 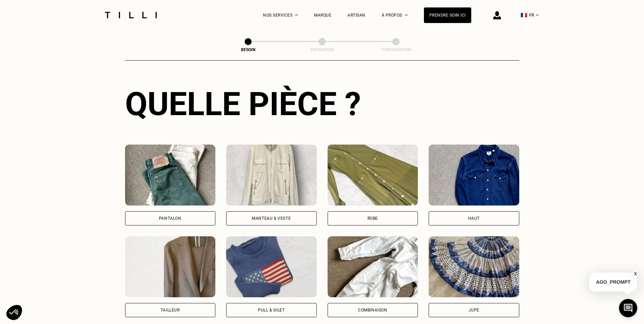 I want to click on div: Confirmation, so click(x=396, y=50).